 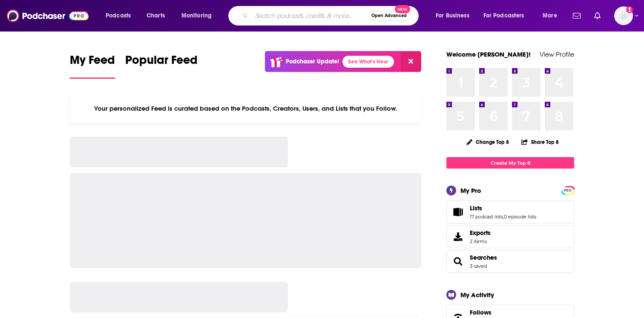 What do you see at coordinates (511, 237) in the screenshot?
I see `a: Exports` at bounding box center [511, 237].